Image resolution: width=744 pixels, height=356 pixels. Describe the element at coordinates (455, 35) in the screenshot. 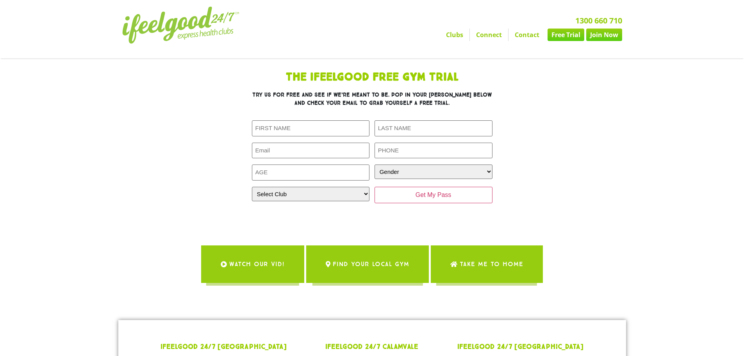

I see `a: Clubs` at that location.